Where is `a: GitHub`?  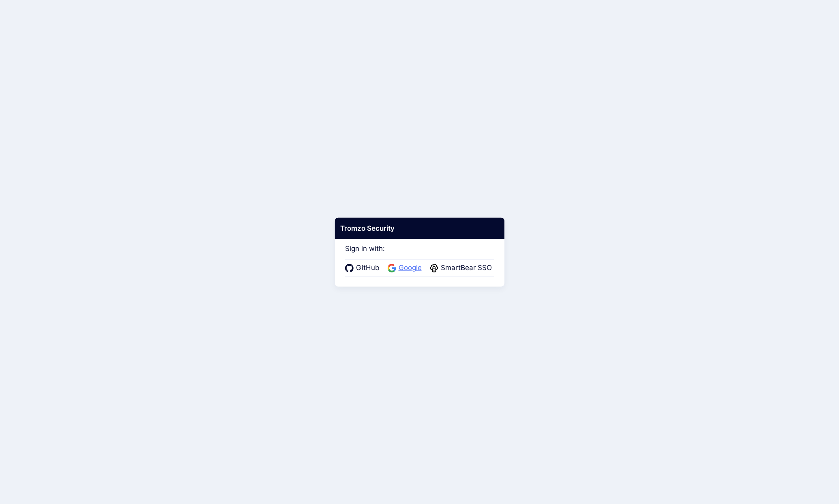 a: GitHub is located at coordinates (363, 268).